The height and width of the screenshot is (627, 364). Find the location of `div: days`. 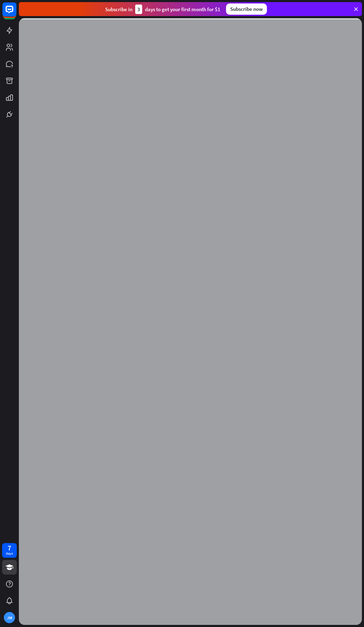

div: days is located at coordinates (10, 553).